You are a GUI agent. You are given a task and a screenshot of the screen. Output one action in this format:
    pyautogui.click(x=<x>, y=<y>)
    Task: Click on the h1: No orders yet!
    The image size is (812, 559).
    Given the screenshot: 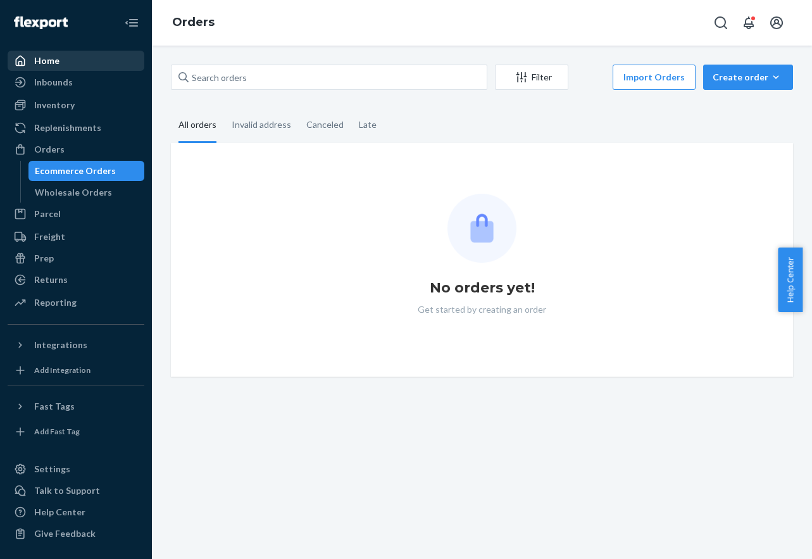 What is the action you would take?
    pyautogui.click(x=482, y=288)
    